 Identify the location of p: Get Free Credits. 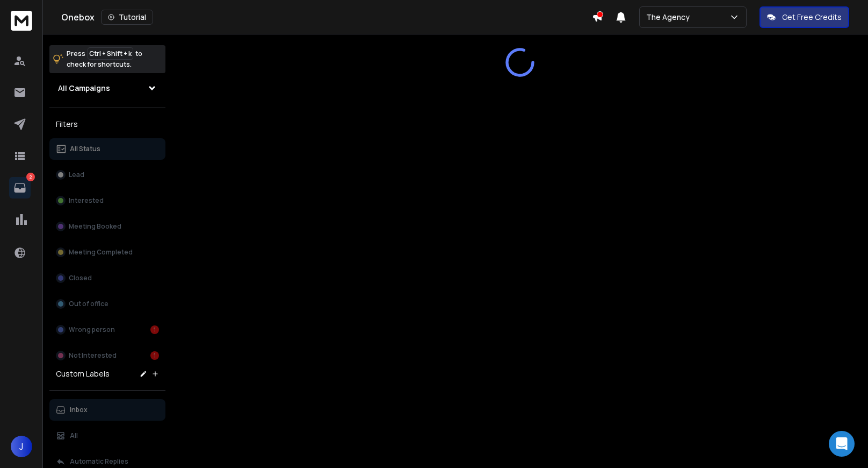
(812, 17).